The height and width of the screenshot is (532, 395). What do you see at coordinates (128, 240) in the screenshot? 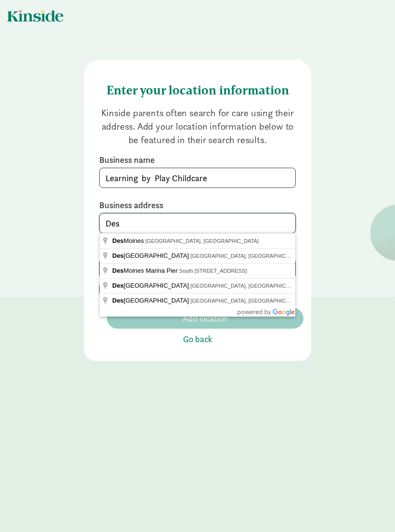
I see `span: Moines` at bounding box center [128, 240].